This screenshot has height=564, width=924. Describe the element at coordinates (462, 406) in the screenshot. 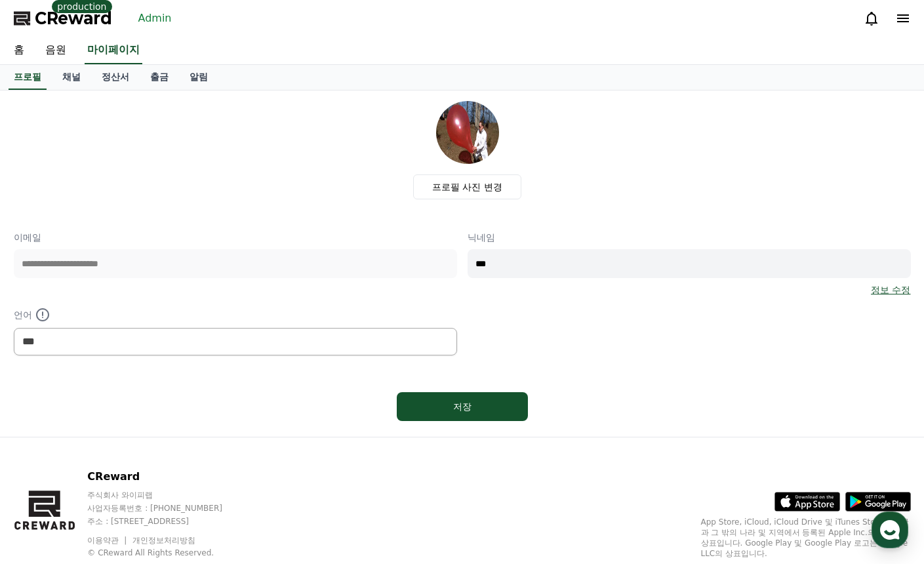

I see `button: 저장` at that location.